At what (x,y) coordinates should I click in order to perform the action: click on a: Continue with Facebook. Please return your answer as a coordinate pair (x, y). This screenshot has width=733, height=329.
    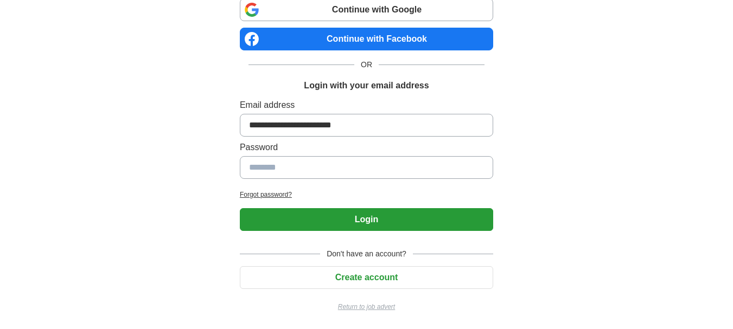
    Looking at the image, I should click on (366, 39).